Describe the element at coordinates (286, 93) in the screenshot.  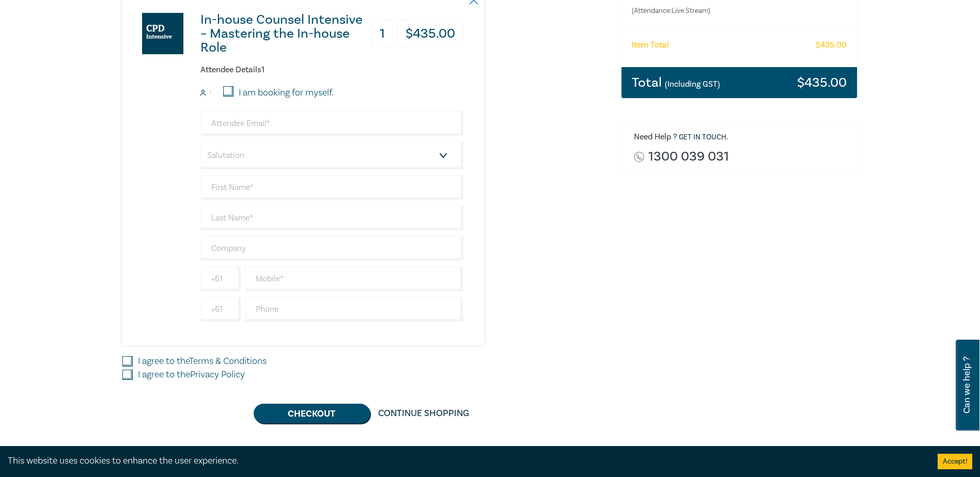
I see `label: I am booking for myself.` at that location.